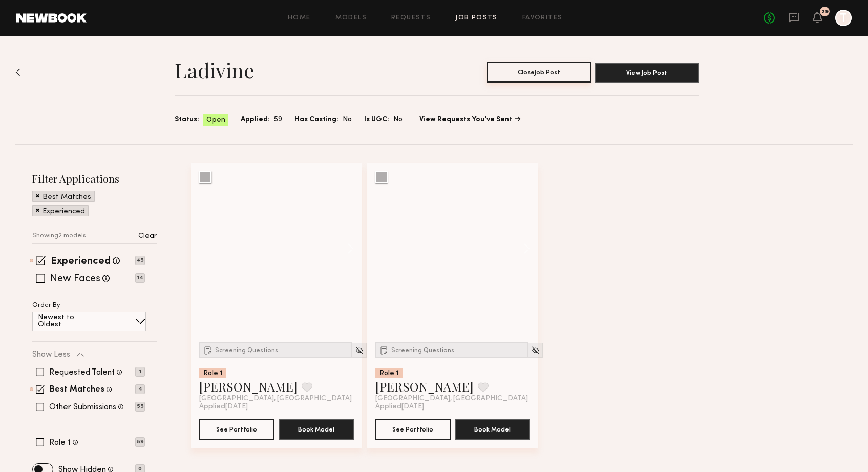 This screenshot has width=868, height=472. Describe the element at coordinates (538, 72) in the screenshot. I see `button: CloseJob Post` at that location.